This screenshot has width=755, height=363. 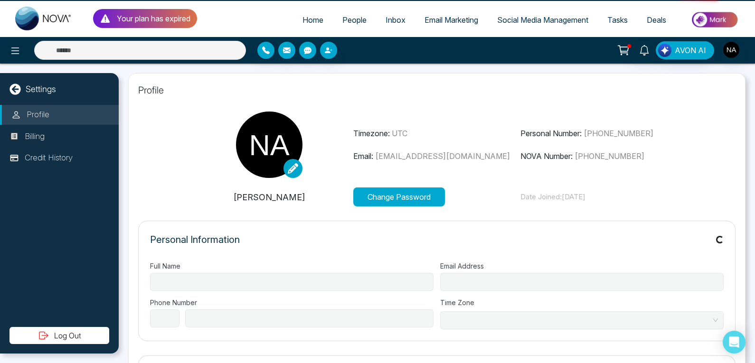 I want to click on button: Log Out, so click(x=59, y=336).